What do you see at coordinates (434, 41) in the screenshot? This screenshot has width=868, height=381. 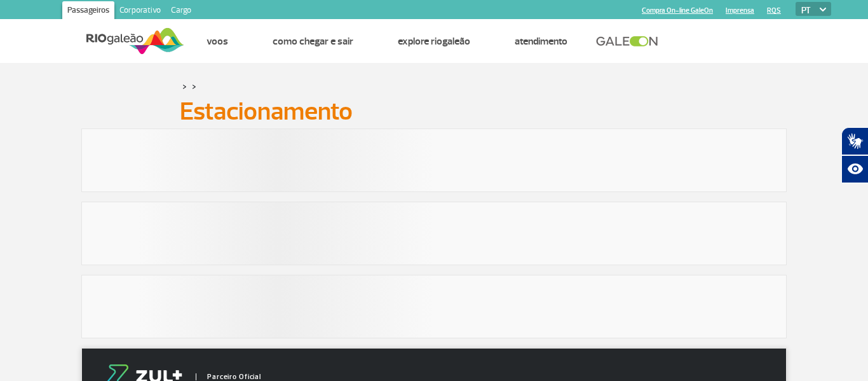 I see `a: Explore RIOgaleão` at bounding box center [434, 41].